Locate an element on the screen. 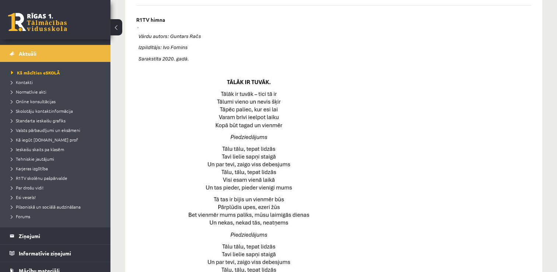 This screenshot has height=272, width=557. span: Esi vesels! is located at coordinates (23, 197).